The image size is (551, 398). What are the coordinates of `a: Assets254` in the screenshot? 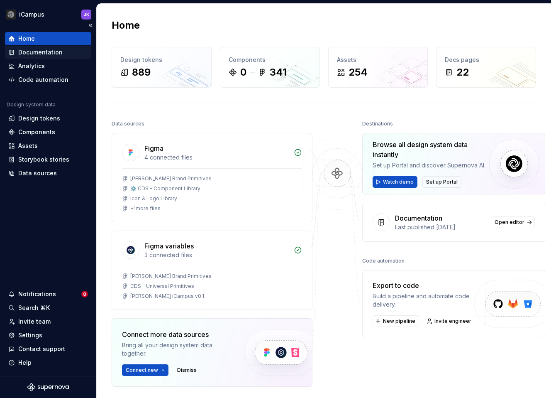 It's located at (378, 67).